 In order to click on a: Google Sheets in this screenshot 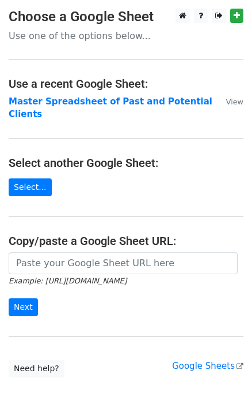, I will do `click(207, 366)`.